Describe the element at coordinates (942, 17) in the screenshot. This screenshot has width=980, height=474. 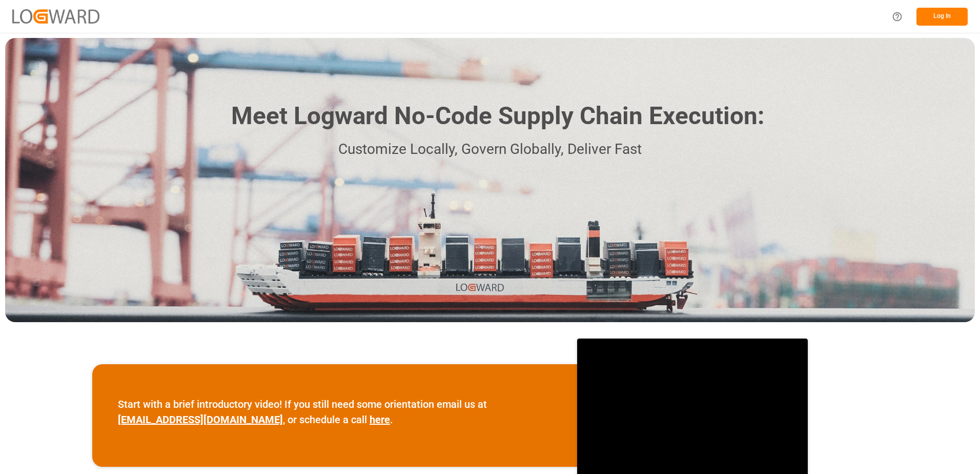
I see `button: Log In` at that location.